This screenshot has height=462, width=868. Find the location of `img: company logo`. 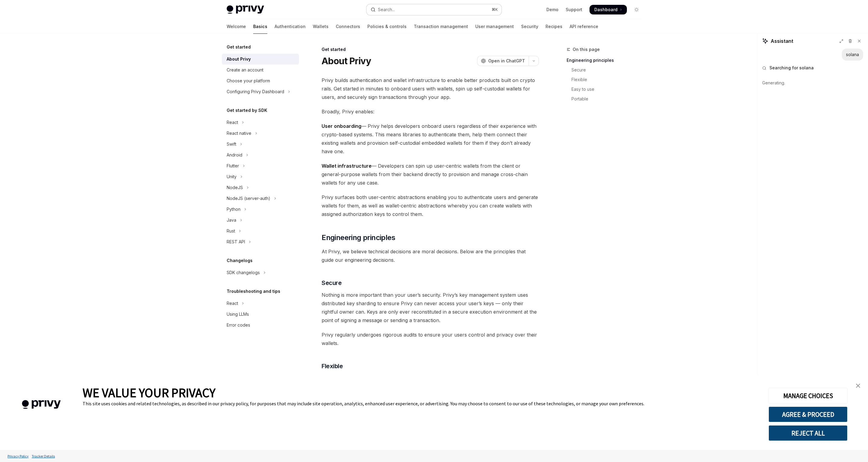

img: company logo is located at coordinates (42, 404).